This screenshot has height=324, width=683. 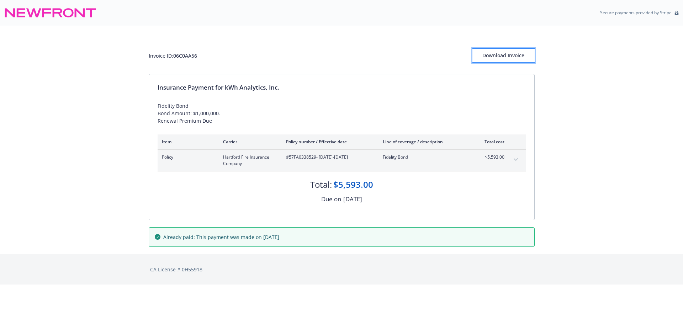 I want to click on div: Invoice ID: 06C0AA56, so click(x=173, y=56).